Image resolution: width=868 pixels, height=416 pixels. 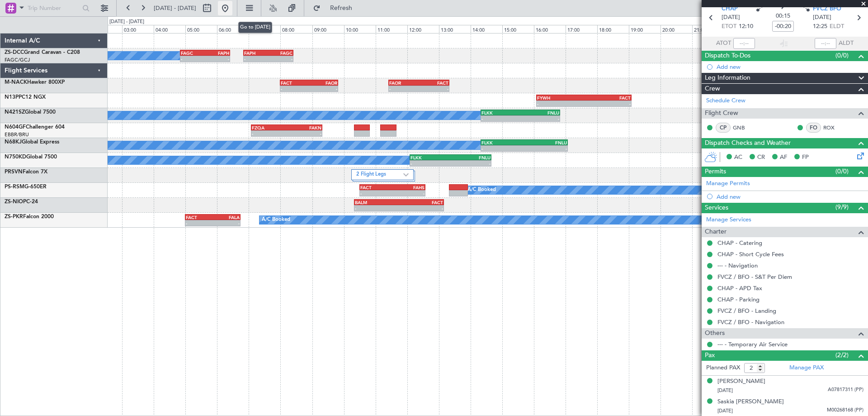 I want to click on span: N604GF, so click(x=15, y=127).